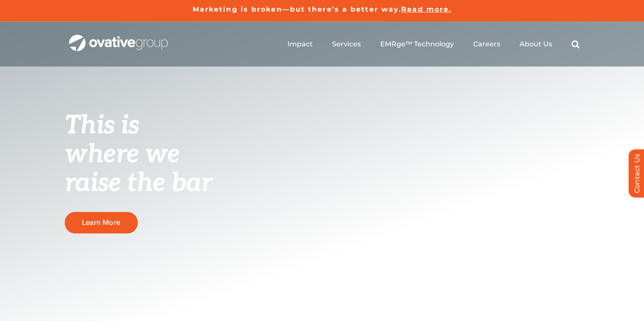 The image size is (644, 321). Describe the element at coordinates (119, 38) in the screenshot. I see `a: OG_Full_horizontal_WHT` at that location.